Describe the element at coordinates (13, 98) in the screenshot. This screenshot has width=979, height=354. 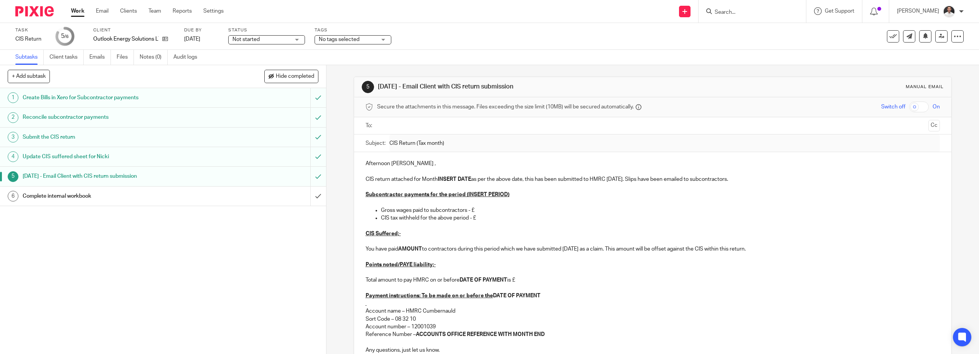
I see `div: 1` at that location.